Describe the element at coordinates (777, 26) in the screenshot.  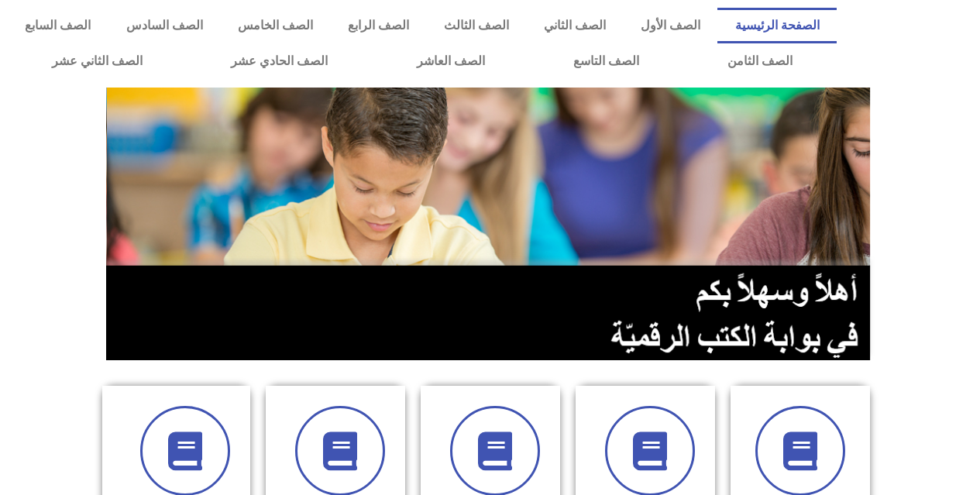
I see `a: الصفحة الرئيسية` at that location.